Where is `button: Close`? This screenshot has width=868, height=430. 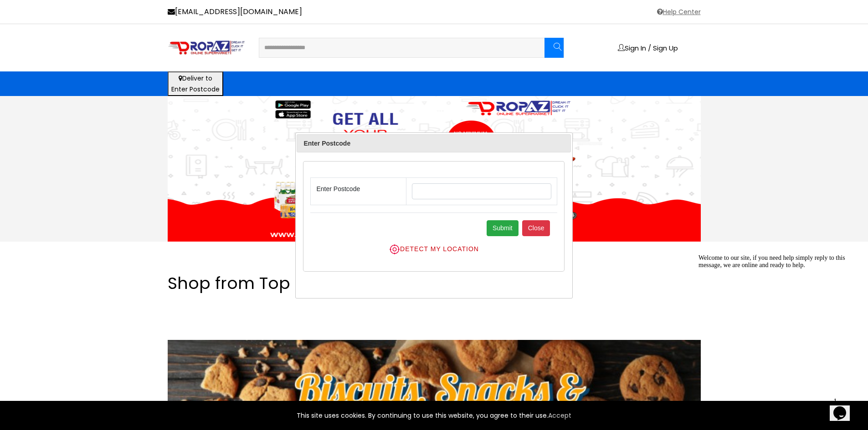 button: Close is located at coordinates (536, 228).